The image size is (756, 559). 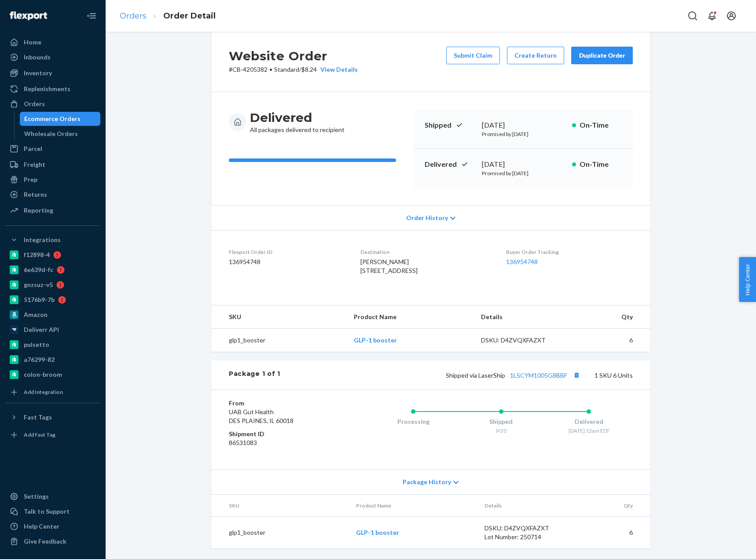 I want to click on dt: Buyer Order Tracking, so click(x=569, y=252).